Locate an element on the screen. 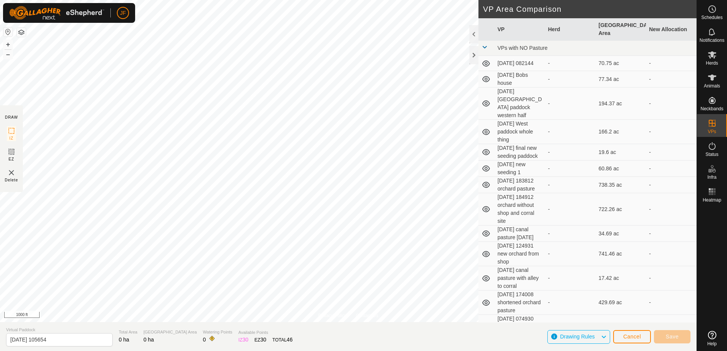  span: Animals is located at coordinates (712, 86).